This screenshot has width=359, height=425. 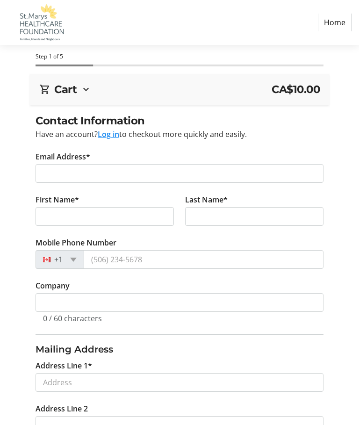 What do you see at coordinates (64, 366) in the screenshot?
I see `label: Address Line 1*` at bounding box center [64, 366].